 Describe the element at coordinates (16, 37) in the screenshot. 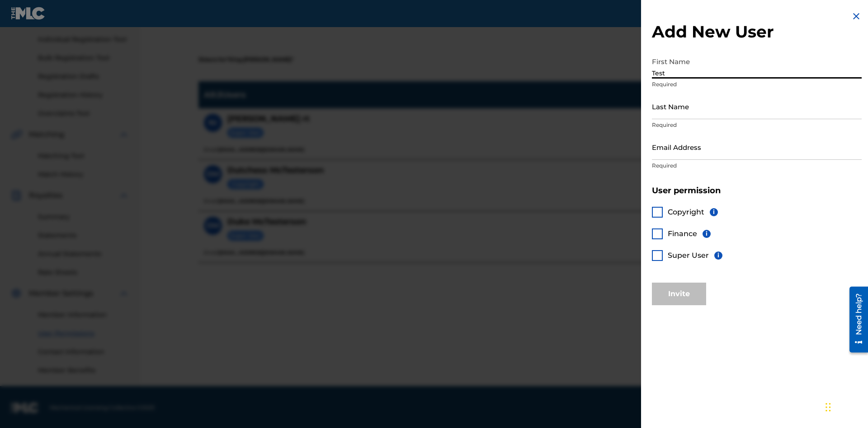

I see `div: Open Resource Center` at that location.